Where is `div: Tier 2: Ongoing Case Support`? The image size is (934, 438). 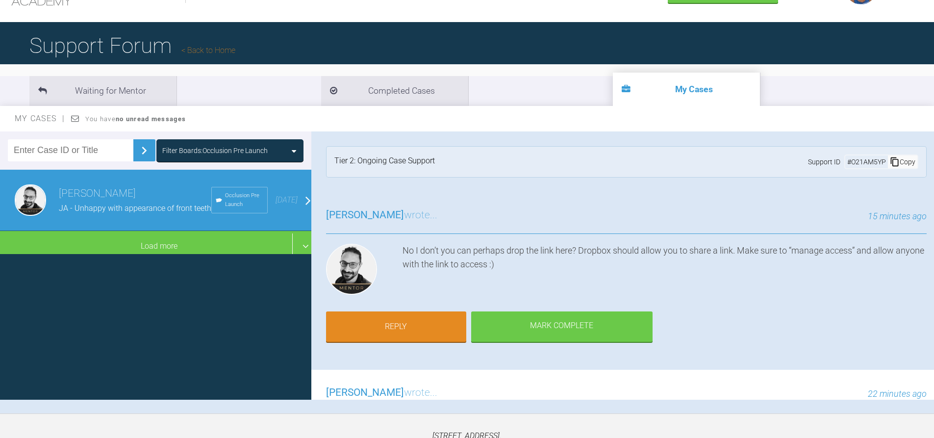 div: Tier 2: Ongoing Case Support is located at coordinates (384, 162).